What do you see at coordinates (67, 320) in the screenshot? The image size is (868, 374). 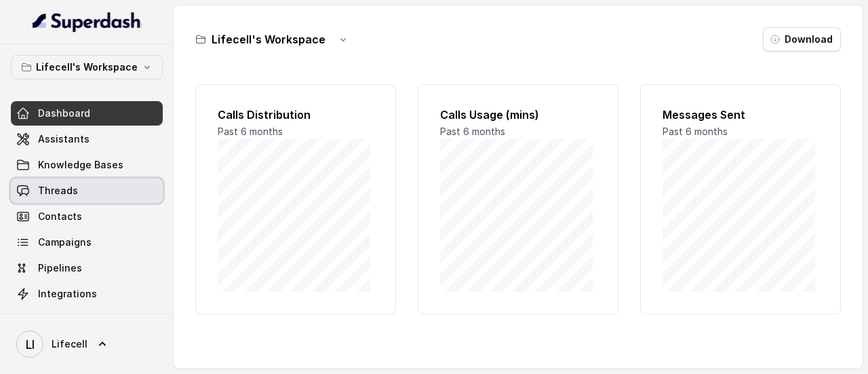 I see `span: API Settings` at bounding box center [67, 320].